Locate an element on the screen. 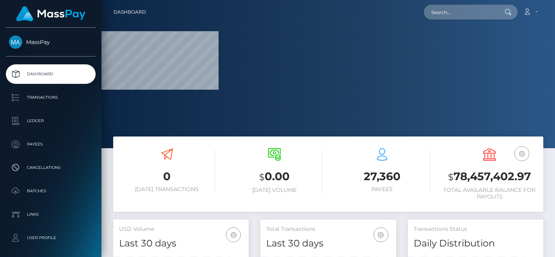  p: Dashboard is located at coordinates (51, 74).